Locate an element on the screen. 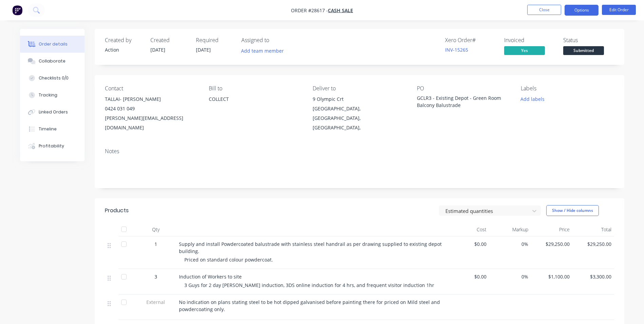 The height and width of the screenshot is (324, 644). button: Timeline is located at coordinates (52, 129).